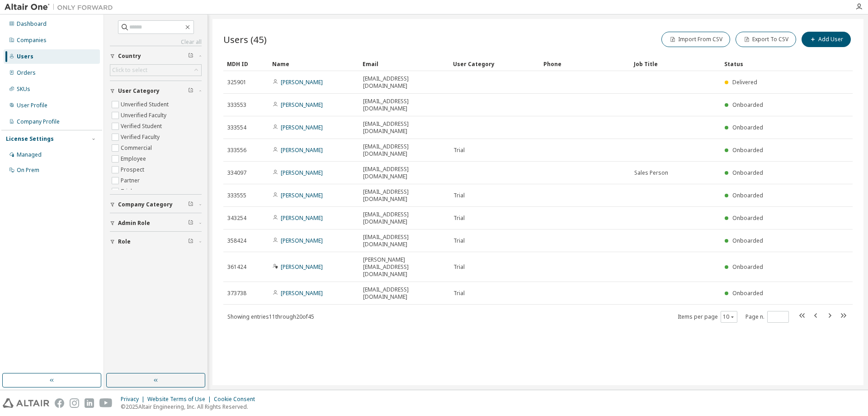 This screenshot has width=868, height=416. Describe the element at coordinates (696, 39) in the screenshot. I see `button: Import From CSV` at that location.